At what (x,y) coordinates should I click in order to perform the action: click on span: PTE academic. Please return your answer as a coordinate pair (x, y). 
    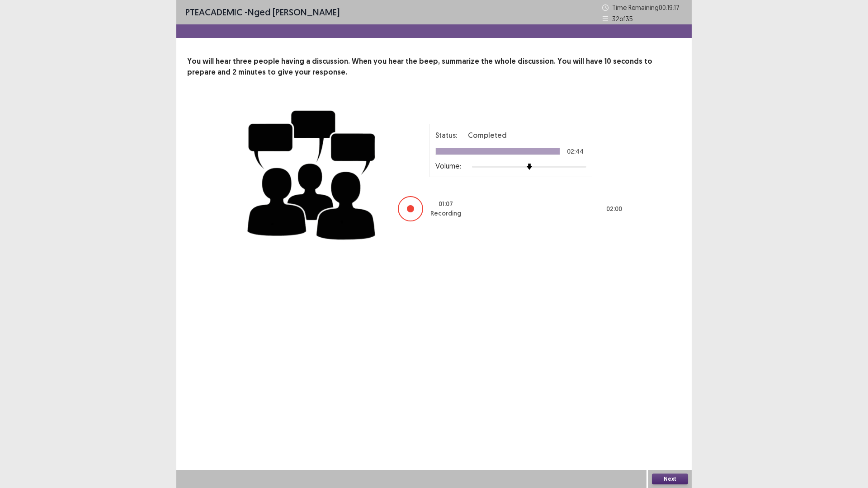
    Looking at the image, I should click on (214, 12).